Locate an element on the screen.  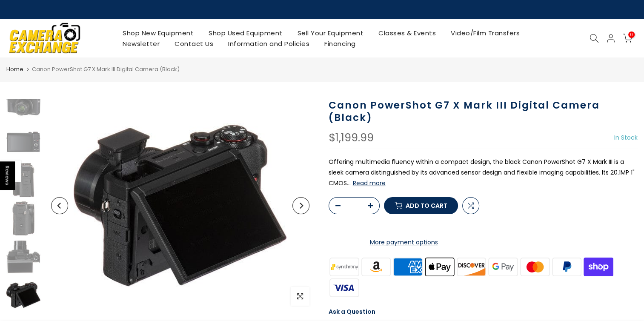
a: Shop New Equipment is located at coordinates (158, 33).